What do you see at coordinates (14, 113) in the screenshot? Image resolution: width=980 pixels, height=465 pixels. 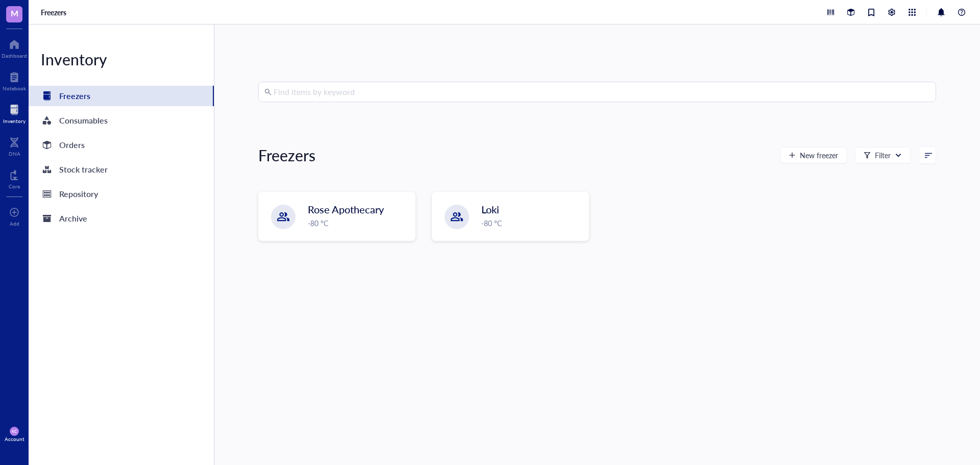 I see `a: Inventory` at bounding box center [14, 113].